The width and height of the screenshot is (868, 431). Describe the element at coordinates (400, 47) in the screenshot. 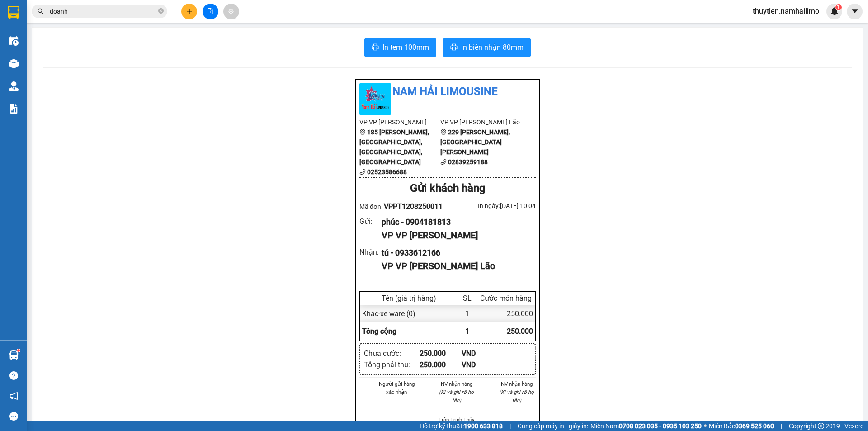

I see `button: printerIn tem 100mm` at that location.